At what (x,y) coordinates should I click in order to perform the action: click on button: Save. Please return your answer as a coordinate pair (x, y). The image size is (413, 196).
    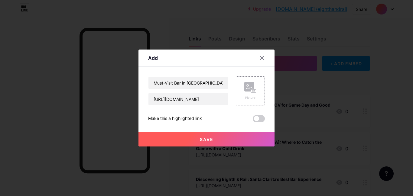
    Looking at the image, I should click on (206, 139).